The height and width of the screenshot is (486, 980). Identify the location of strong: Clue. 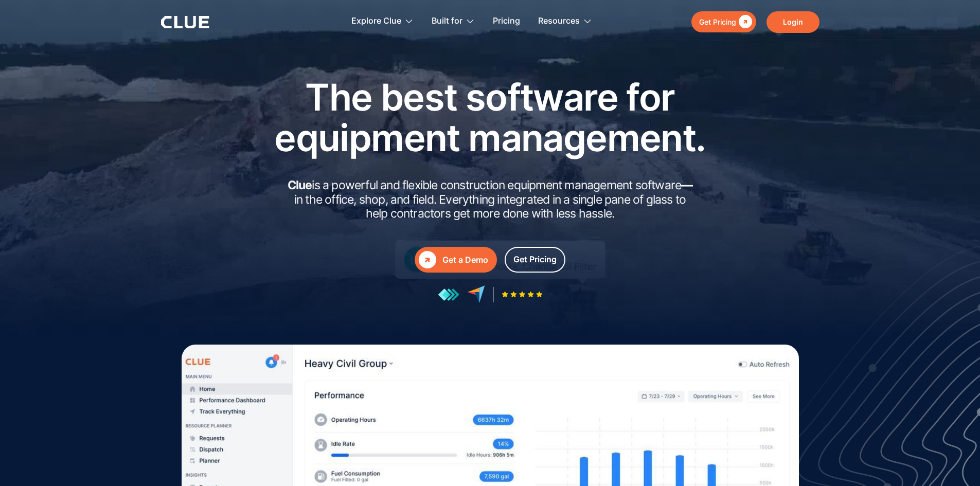
(300, 185).